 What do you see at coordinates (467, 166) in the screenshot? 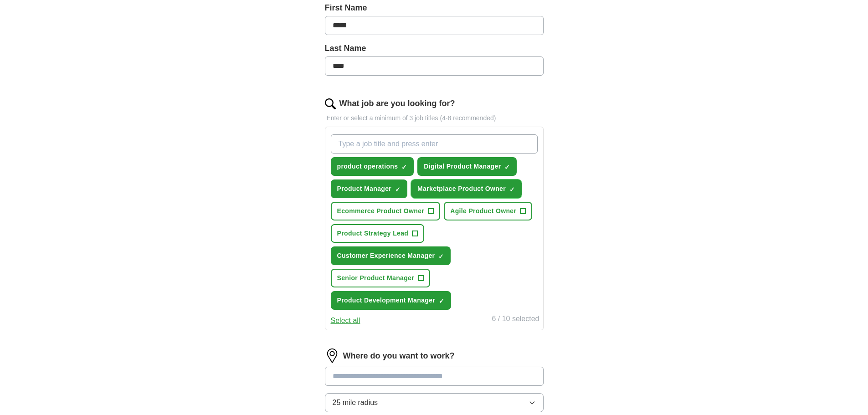
I see `button: Digital Product Manager✓` at bounding box center [467, 166].